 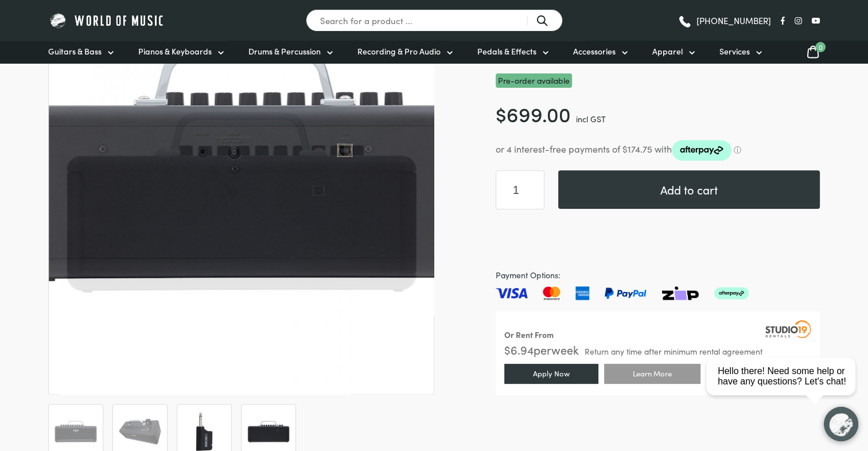 I want to click on a: Learn More, so click(x=653, y=373).